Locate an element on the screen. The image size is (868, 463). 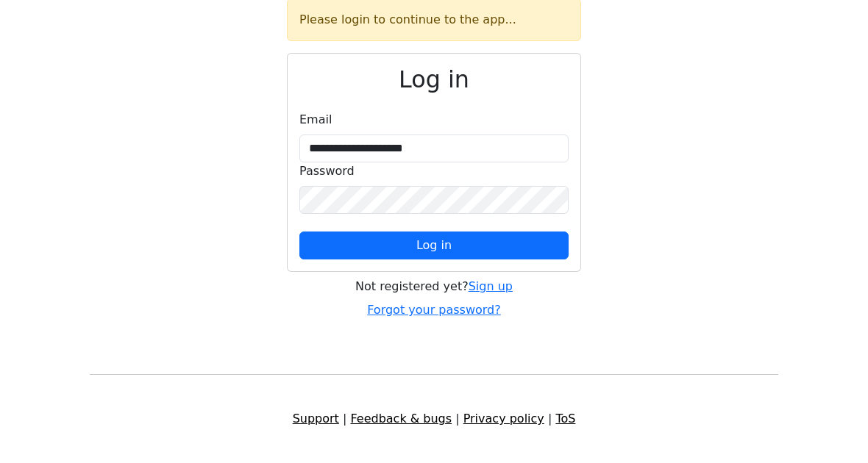
label: Email is located at coordinates (315, 120).